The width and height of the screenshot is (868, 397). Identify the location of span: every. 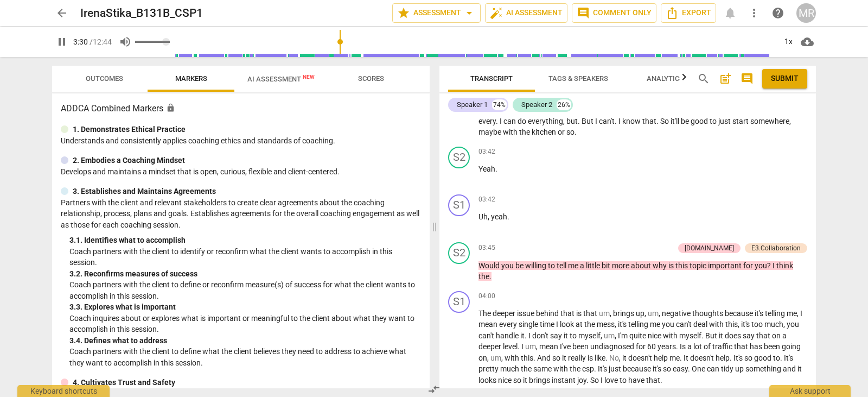
(487, 121).